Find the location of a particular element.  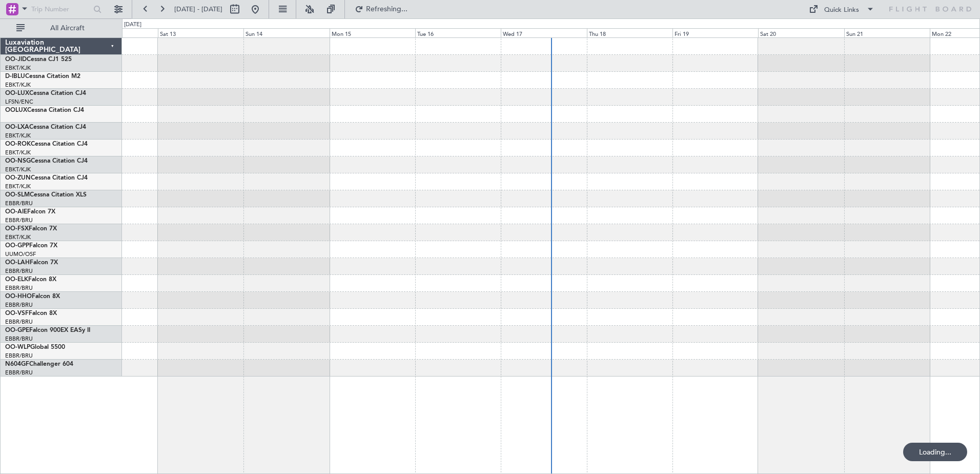

div: Quick Links is located at coordinates (841, 10).